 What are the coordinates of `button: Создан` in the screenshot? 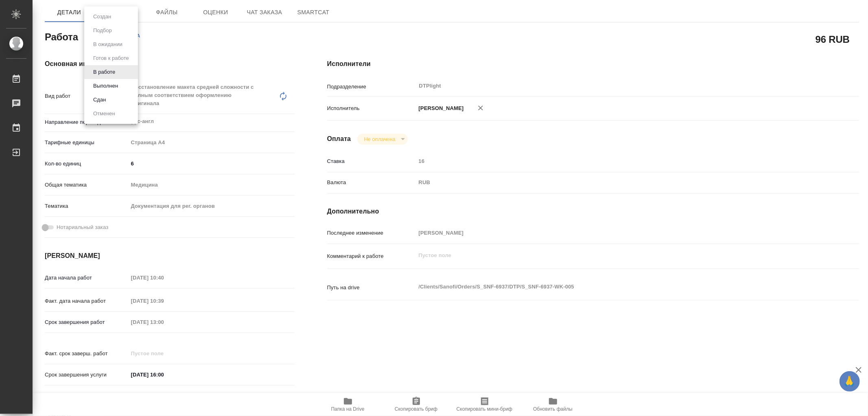 It's located at (102, 17).